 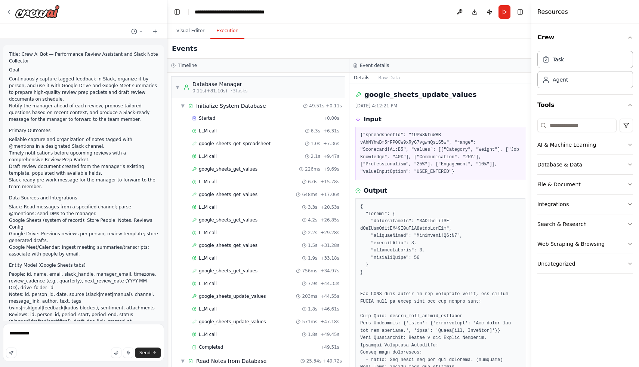 What do you see at coordinates (83, 58) in the screenshot?
I see `p: Title: Crew AI Bot — Performance Review Assistant and Slack Note Collector` at bounding box center [83, 58].